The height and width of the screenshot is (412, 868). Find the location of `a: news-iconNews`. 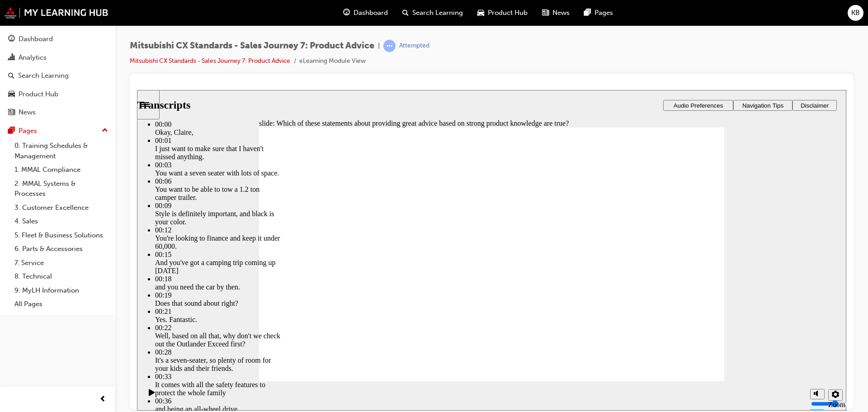

a: news-iconNews is located at coordinates (556, 13).